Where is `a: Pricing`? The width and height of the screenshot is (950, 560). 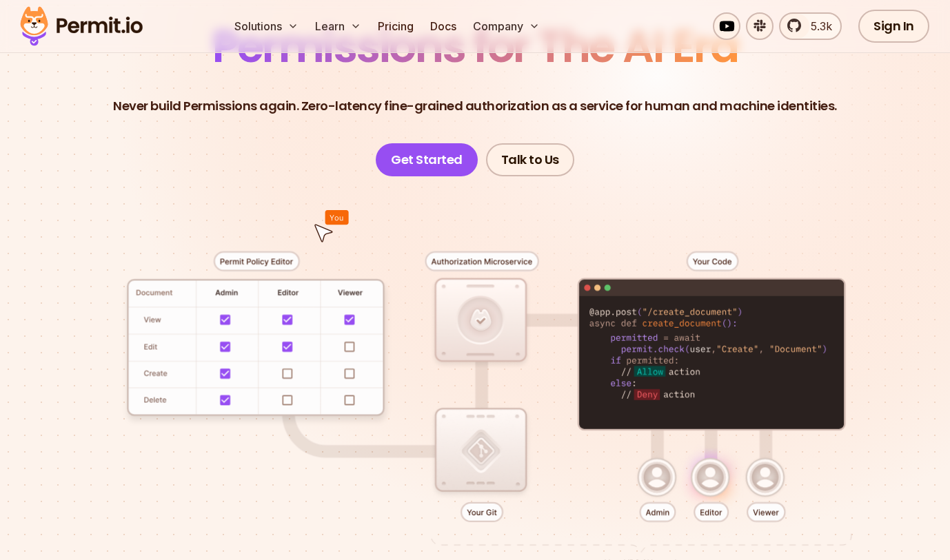
a: Pricing is located at coordinates (396, 26).